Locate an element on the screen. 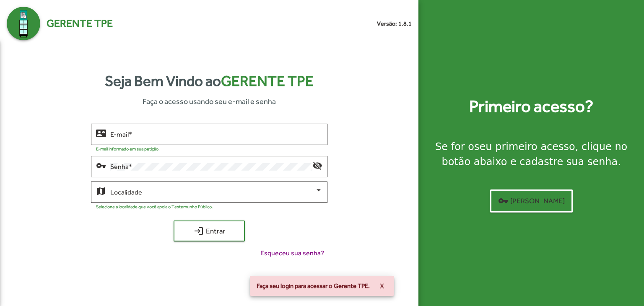 The height and width of the screenshot is (306, 644). button: Entrar is located at coordinates (209, 231).